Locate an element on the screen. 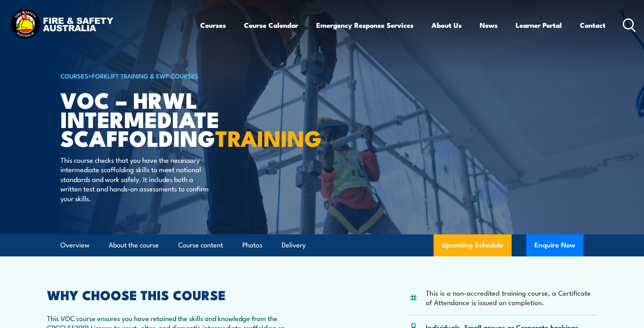 This screenshot has height=328, width=644. a: Forklift Training & EWP Courses is located at coordinates (145, 75).